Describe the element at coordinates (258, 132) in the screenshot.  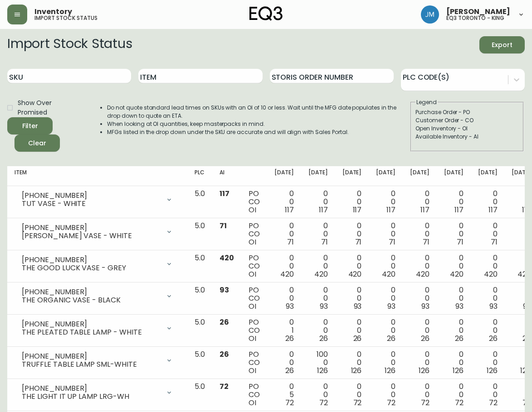
I see `li: MFGs listed in the drop down under the SKU are accurate and will align with Sales Portal.` at that location.